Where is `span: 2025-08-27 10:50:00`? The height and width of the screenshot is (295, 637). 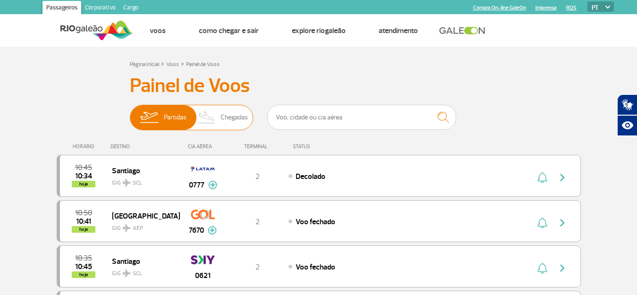
span: 2025-08-27 10:50:00 is located at coordinates (84, 213).